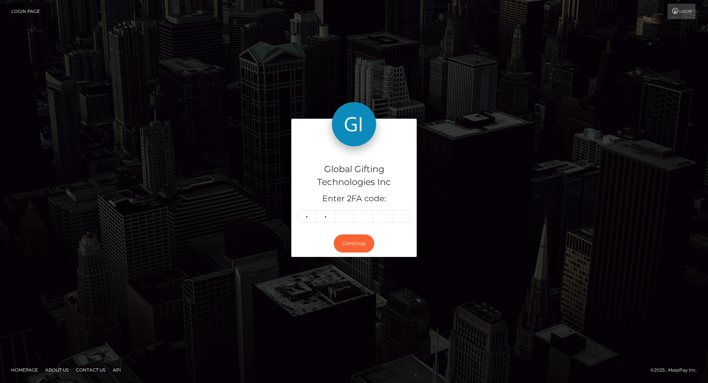  What do you see at coordinates (24, 370) in the screenshot?
I see `a: Homepage` at bounding box center [24, 370].